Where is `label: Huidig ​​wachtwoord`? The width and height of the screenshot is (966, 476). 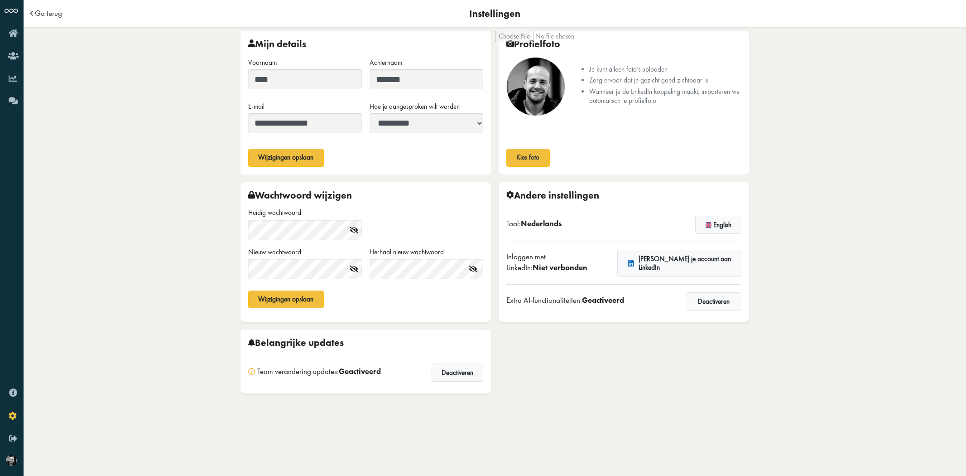 label: Huidig ​​wachtwoord is located at coordinates (305, 212).